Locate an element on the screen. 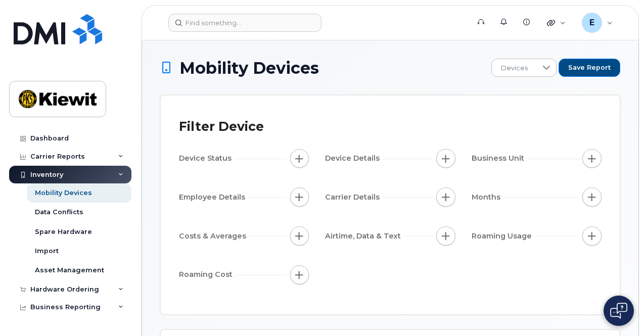 The image size is (644, 336). span: Save Report is located at coordinates (589, 68).